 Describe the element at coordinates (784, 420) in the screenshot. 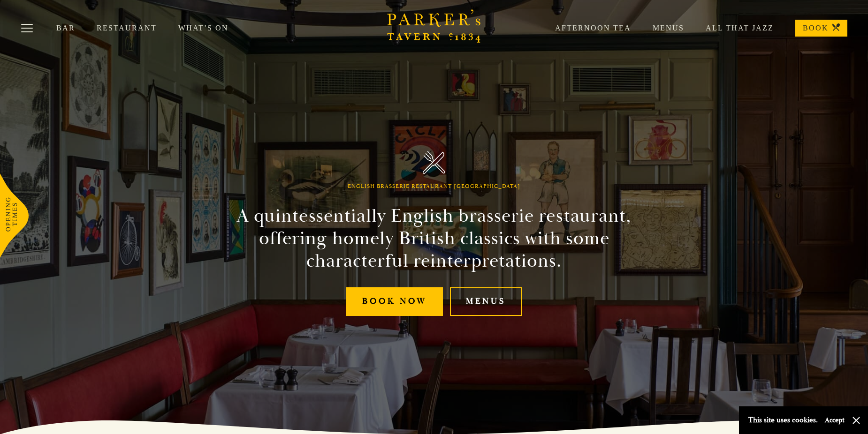

I see `p: This site uses cookies.` at that location.